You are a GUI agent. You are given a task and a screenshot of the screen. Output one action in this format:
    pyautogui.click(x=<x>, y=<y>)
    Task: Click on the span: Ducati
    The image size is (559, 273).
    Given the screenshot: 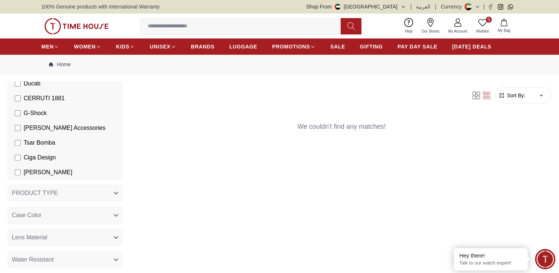 What is the action you would take?
    pyautogui.click(x=32, y=84)
    